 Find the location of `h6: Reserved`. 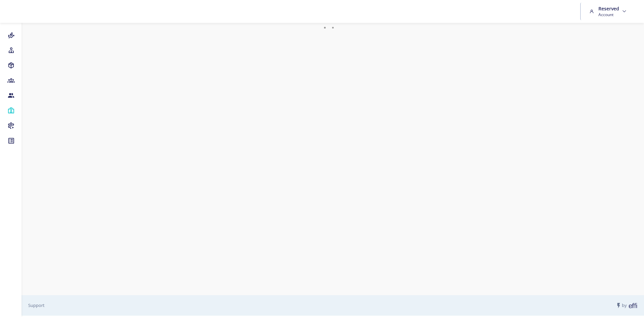

h6: Reserved is located at coordinates (609, 9).